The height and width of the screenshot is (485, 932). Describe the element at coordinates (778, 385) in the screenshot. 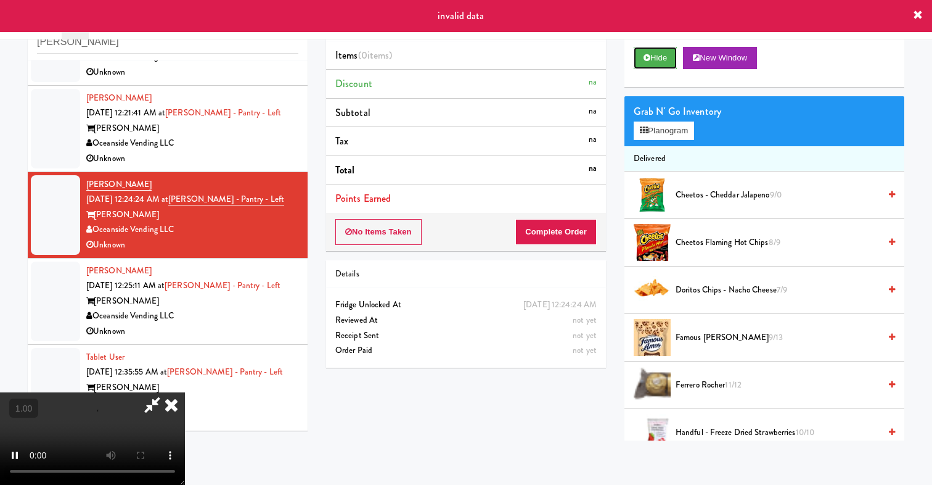

I see `span: Ferrero Rocher` at that location.